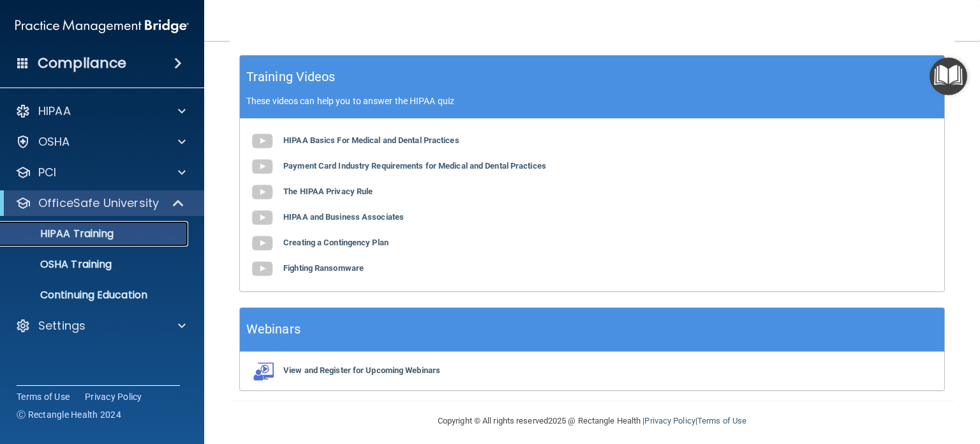 The image size is (980, 444). Describe the element at coordinates (54, 111) in the screenshot. I see `p: HIPAA` at that location.